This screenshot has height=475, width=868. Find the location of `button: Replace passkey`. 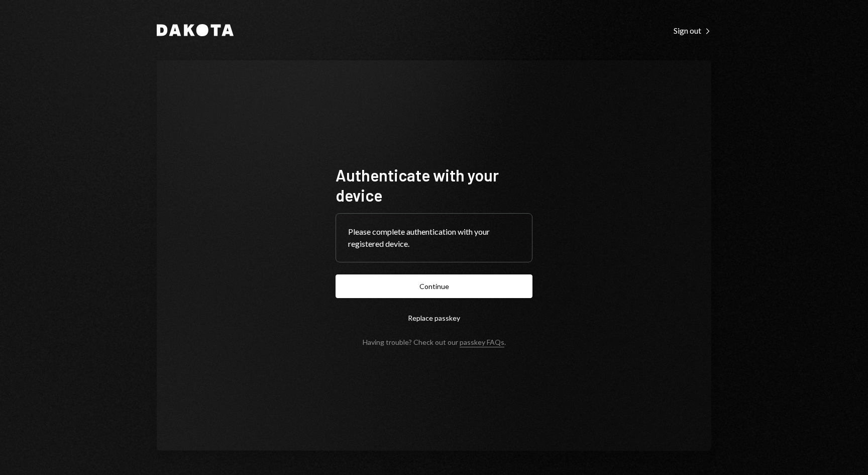

button: Replace passkey is located at coordinates (434, 318).